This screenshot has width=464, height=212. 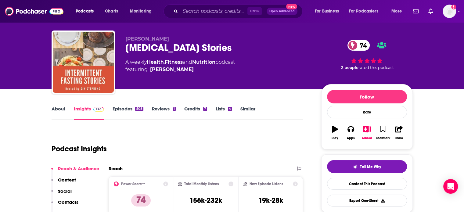 I want to click on span: rated this podcast, so click(x=376, y=67).